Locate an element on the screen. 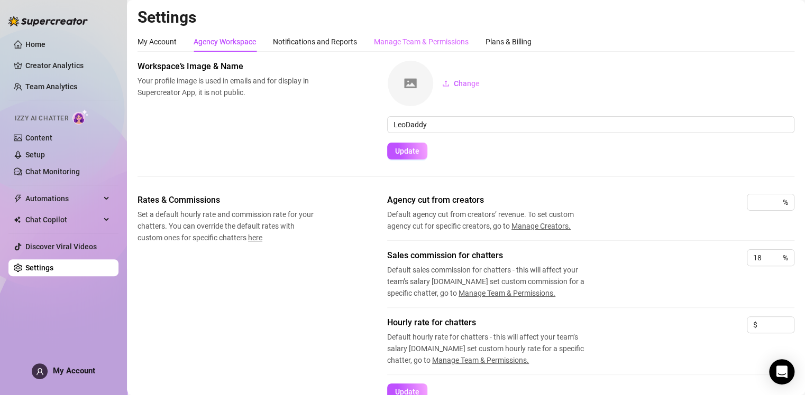 This screenshot has height=395, width=805. span: here is located at coordinates (255, 238).